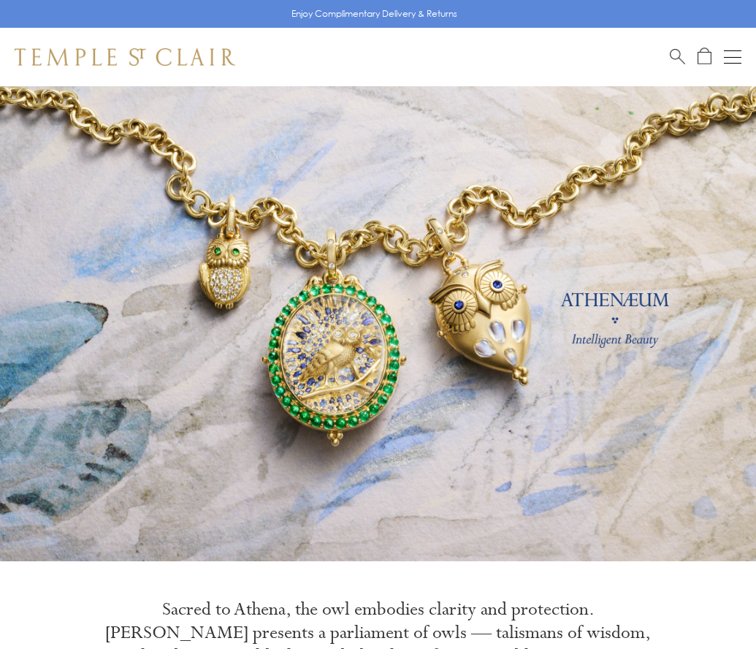  I want to click on img: Temple St. Clair, so click(125, 57).